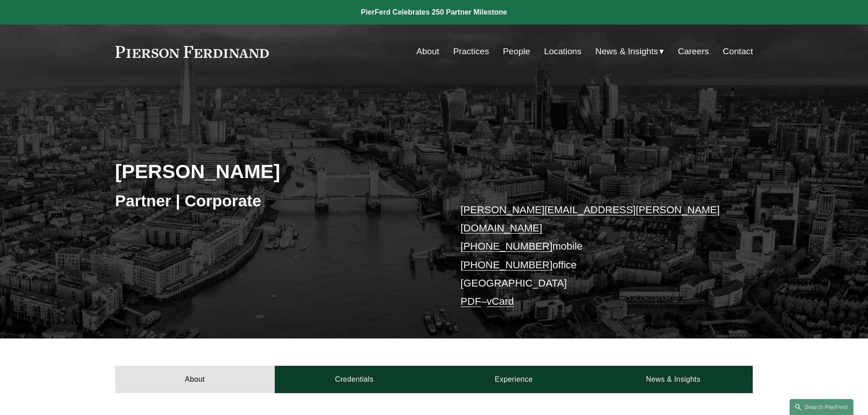  Describe the element at coordinates (672, 380) in the screenshot. I see `a: News & Insights` at that location.